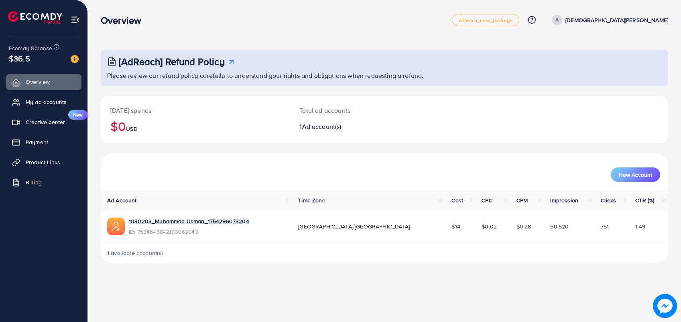 This screenshot has height=322, width=681. What do you see at coordinates (195, 126) in the screenshot?
I see `h2: $0` at bounding box center [195, 126].